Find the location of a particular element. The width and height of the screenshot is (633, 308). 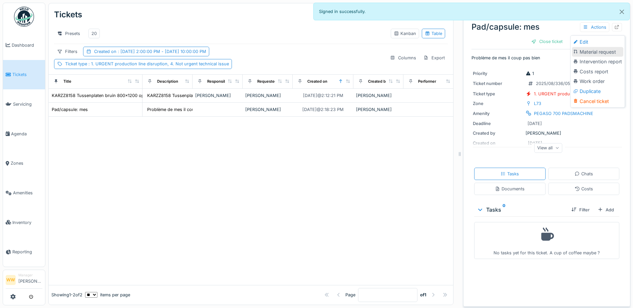

div: No tasks yet for this ticket. A cup of coffee maybe ? is located at coordinates (547, 241).